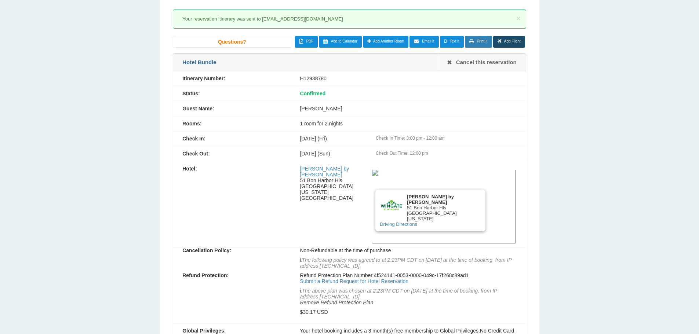 Image resolution: width=699 pixels, height=334 pixels. I want to click on div: Guest Name:, so click(232, 109).